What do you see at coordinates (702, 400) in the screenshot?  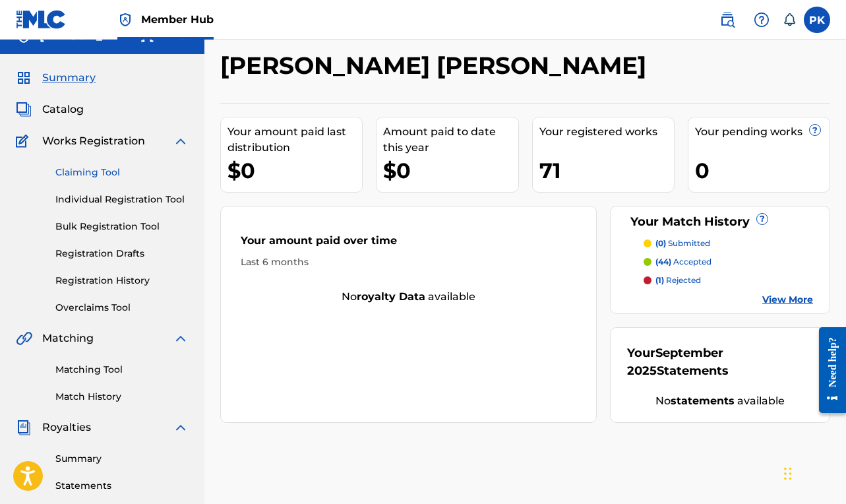 I see `strong: statements` at bounding box center [702, 400].